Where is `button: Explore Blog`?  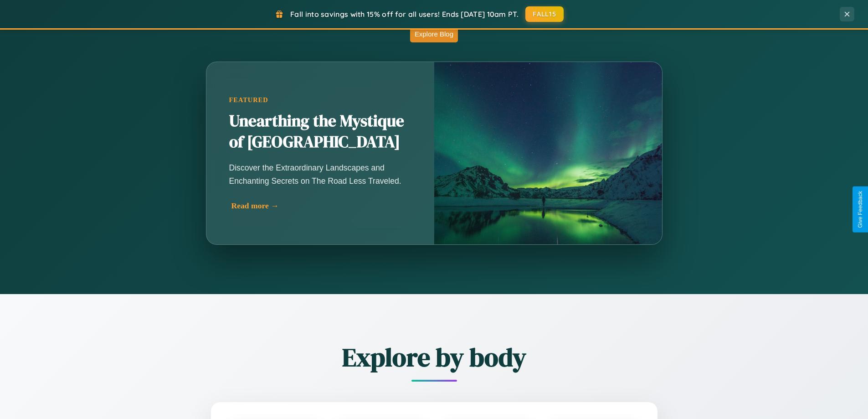 button: Explore Blog is located at coordinates (434, 34).